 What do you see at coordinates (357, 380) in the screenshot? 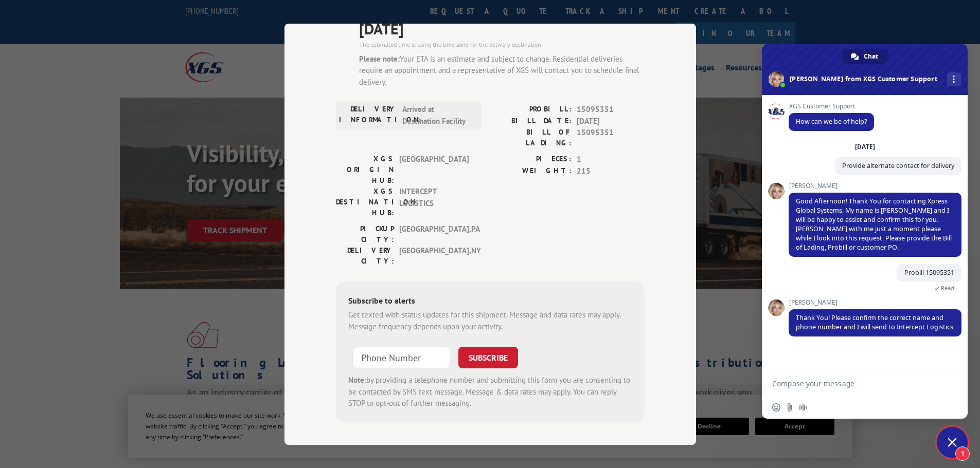
I see `strong: Note:` at bounding box center [357, 380].